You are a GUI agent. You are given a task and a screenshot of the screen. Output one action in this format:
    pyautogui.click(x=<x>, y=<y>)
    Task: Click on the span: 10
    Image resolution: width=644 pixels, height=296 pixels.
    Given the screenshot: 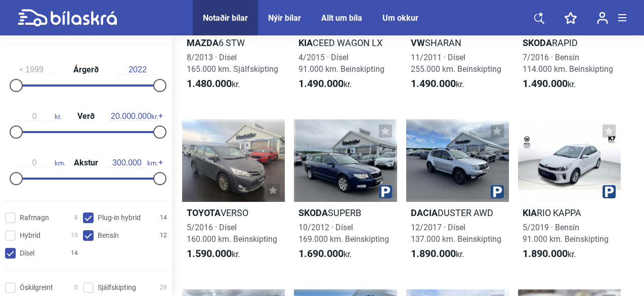 What is the action you would take?
    pyautogui.click(x=74, y=235)
    